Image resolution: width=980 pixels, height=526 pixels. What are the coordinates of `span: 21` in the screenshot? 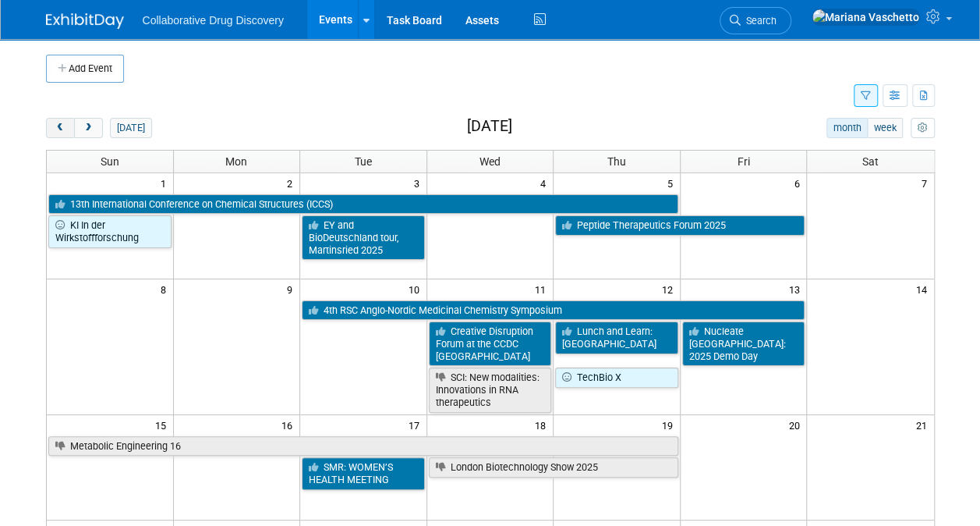 It's located at (924, 424).